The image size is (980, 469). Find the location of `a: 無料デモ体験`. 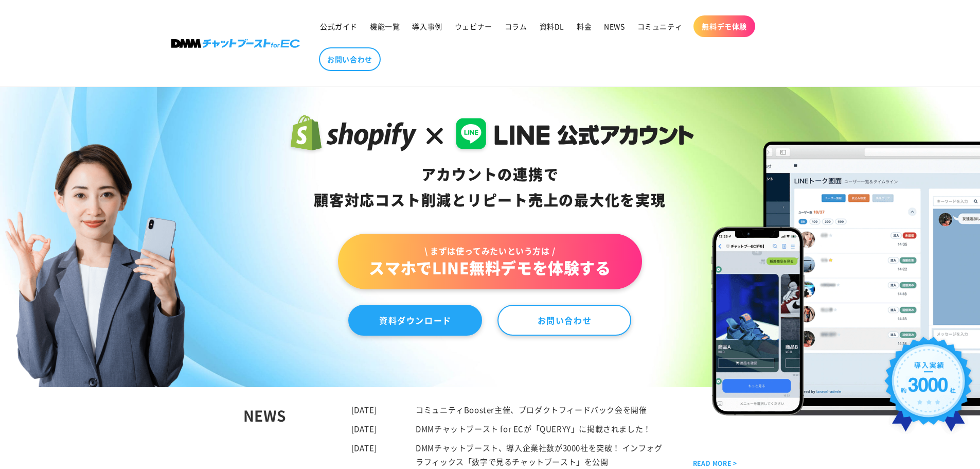

a: 無料デモ体験 is located at coordinates (724, 27).